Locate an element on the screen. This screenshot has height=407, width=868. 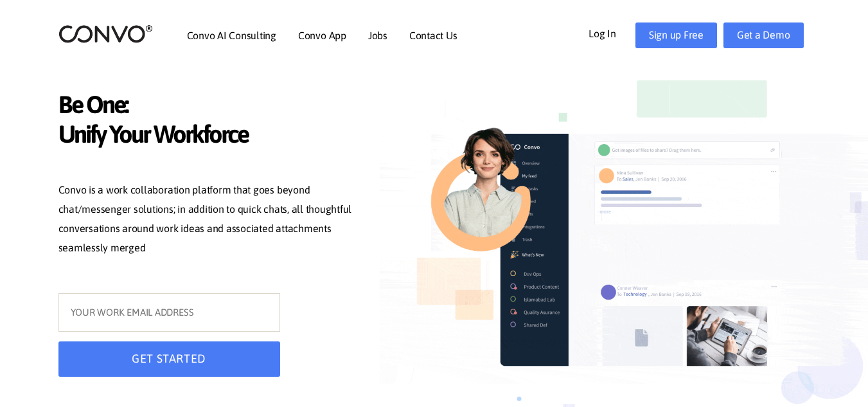
img: logo_2.png is located at coordinates (106, 33).